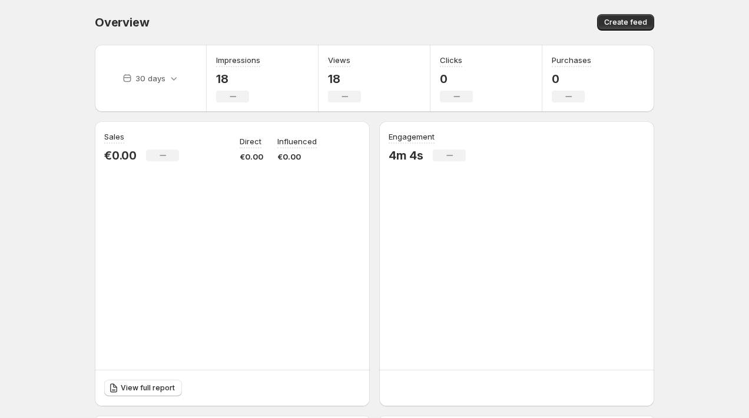  I want to click on h3: Sales, so click(114, 137).